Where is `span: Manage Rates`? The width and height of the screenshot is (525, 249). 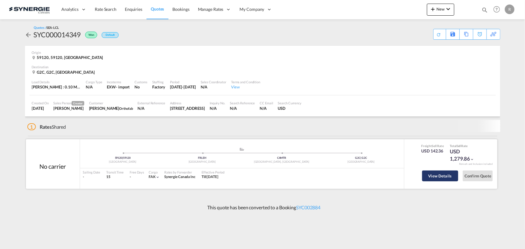
span: Manage Rates is located at coordinates (211, 9).